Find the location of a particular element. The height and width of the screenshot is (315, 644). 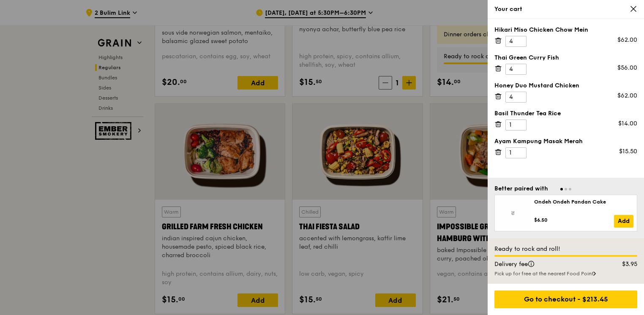

div: Ondeh Ondeh Pandan Cake is located at coordinates (583, 202).